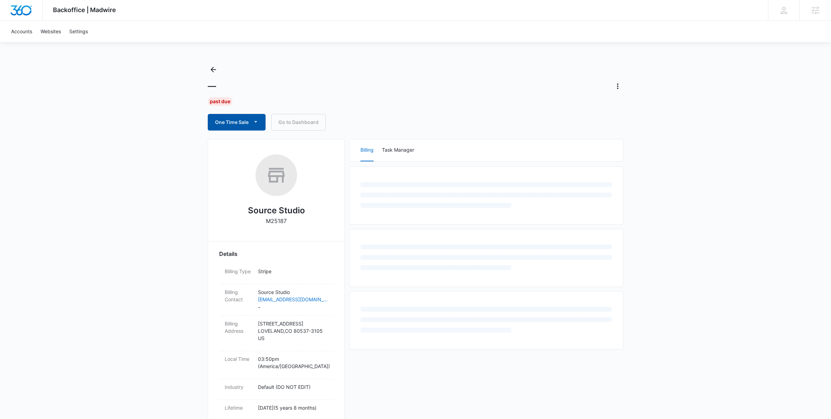 Image resolution: width=831 pixels, height=419 pixels. Describe the element at coordinates (293, 271) in the screenshot. I see `p: Stripe` at that location.